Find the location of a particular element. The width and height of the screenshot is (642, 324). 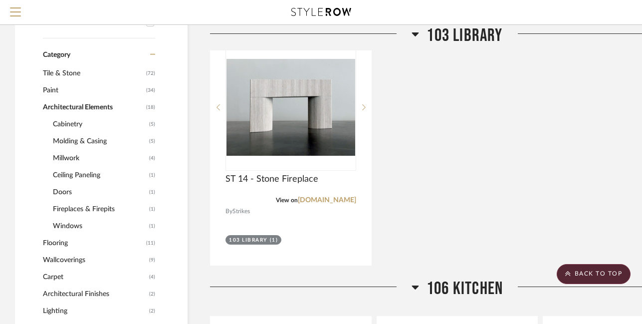

span: Fireplaces & Firepits is located at coordinates (100, 209).